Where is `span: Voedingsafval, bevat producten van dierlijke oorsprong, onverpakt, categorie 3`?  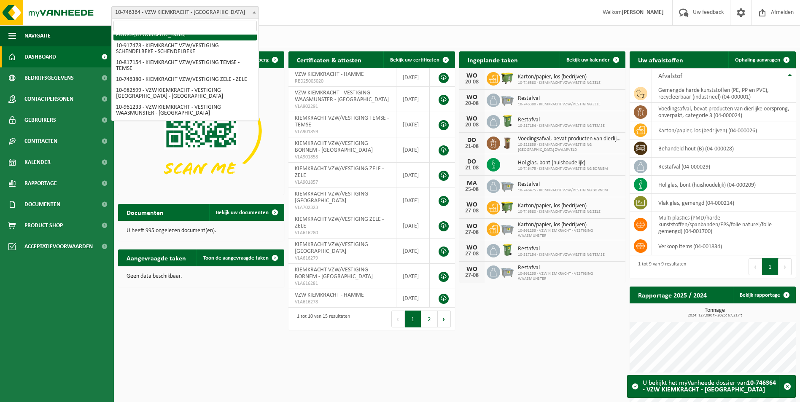
span: Voedingsafval, bevat producten van dierlijke oorsprong, onverpakt, categorie 3 is located at coordinates (569, 139).